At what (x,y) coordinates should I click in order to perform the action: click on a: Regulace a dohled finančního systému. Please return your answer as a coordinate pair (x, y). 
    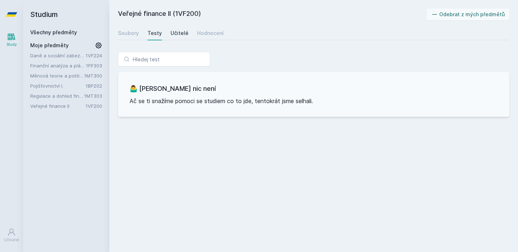
    Looking at the image, I should click on (57, 96).